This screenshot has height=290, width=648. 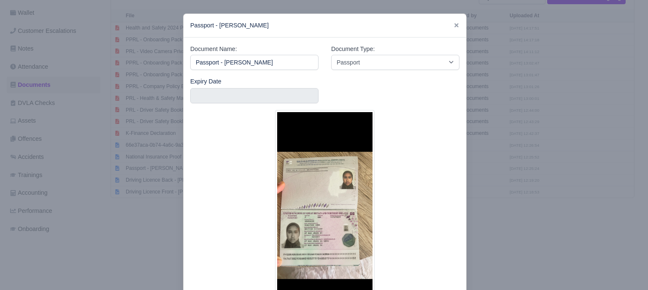 What do you see at coordinates (352, 49) in the screenshot?
I see `label: Document Type:` at bounding box center [352, 49].